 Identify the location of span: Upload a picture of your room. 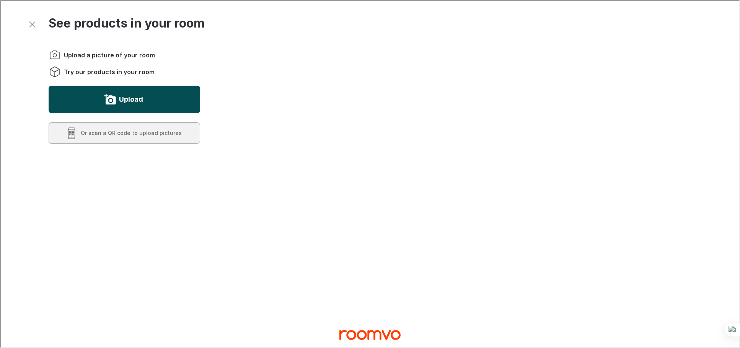
(109, 54).